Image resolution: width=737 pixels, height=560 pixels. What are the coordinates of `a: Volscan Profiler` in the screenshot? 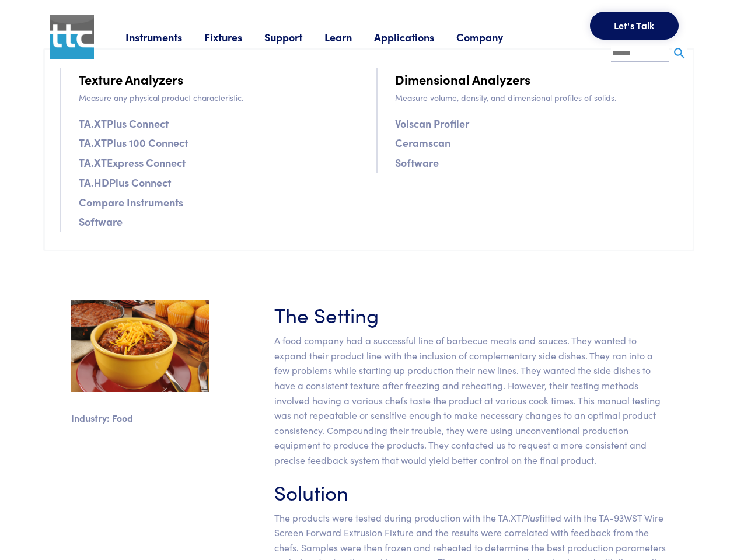 It's located at (432, 123).